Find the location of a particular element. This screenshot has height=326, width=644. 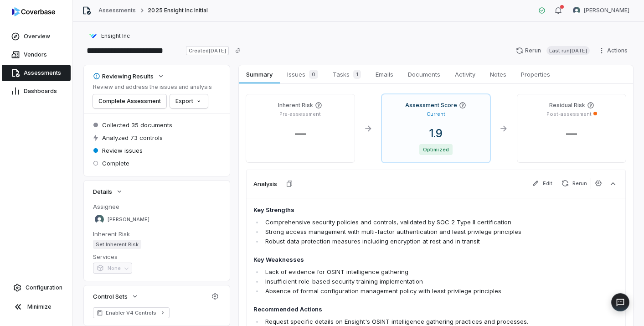

li: Lack of evidence for OSINT intelligence gathering is located at coordinates (404, 271).